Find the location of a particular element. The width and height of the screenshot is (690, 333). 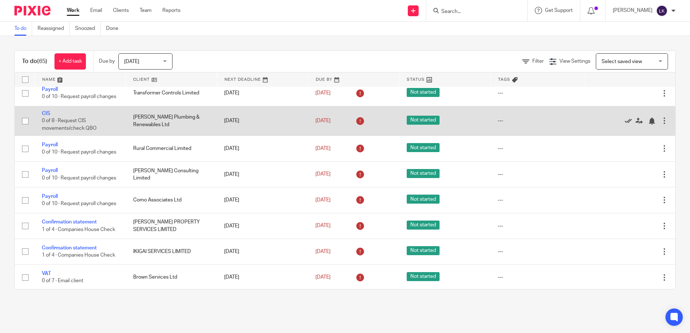

img: Pixie is located at coordinates (32, 10).